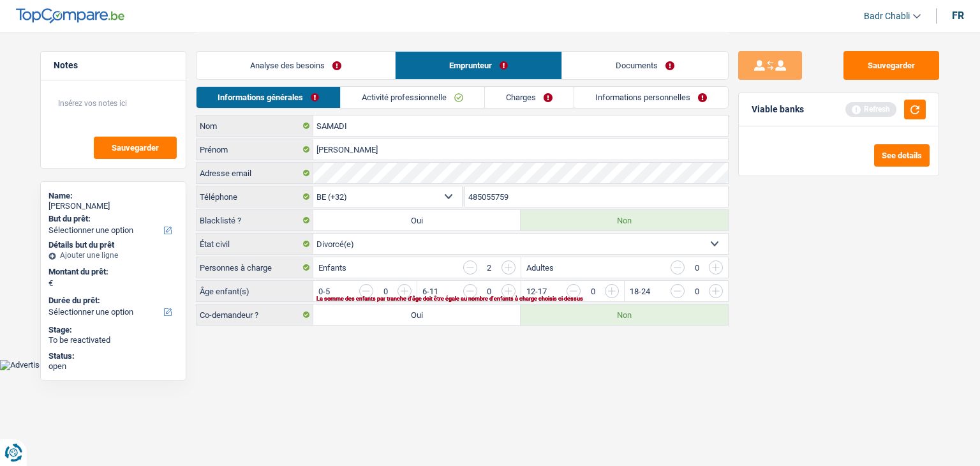 This screenshot has width=980, height=466. I want to click on div: open, so click(113, 367).